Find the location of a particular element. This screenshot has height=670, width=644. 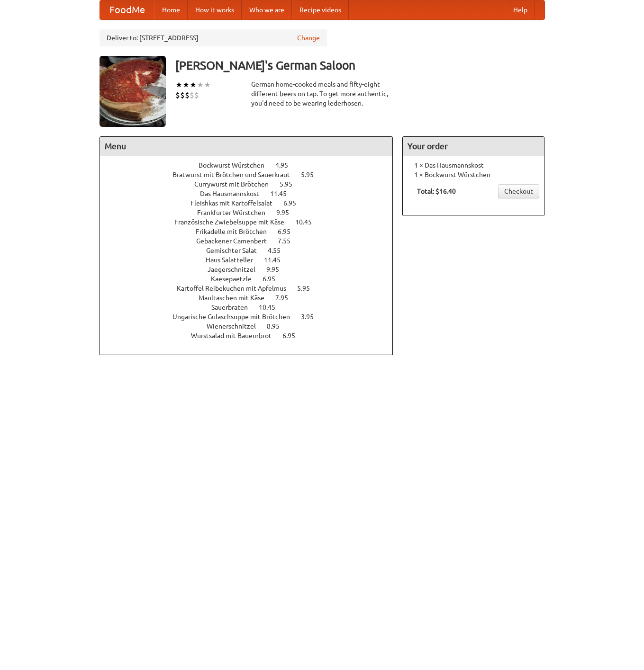

span: Fleishkas mit Kartoffelsalat is located at coordinates (236, 203).